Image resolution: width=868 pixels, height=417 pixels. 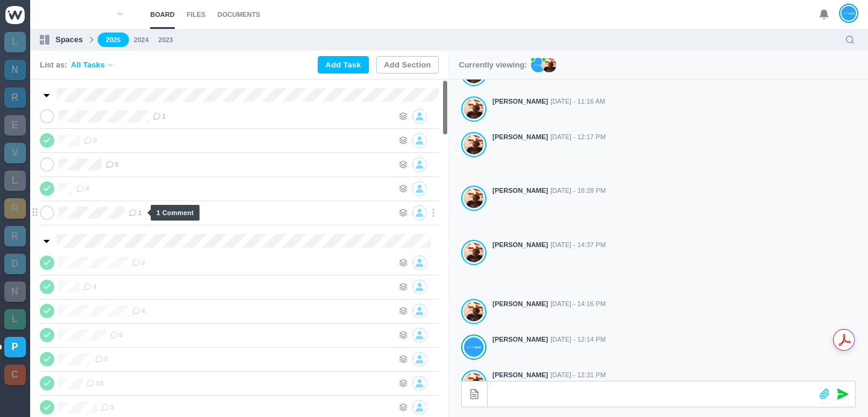 I want to click on img: spaces, so click(x=44, y=40).